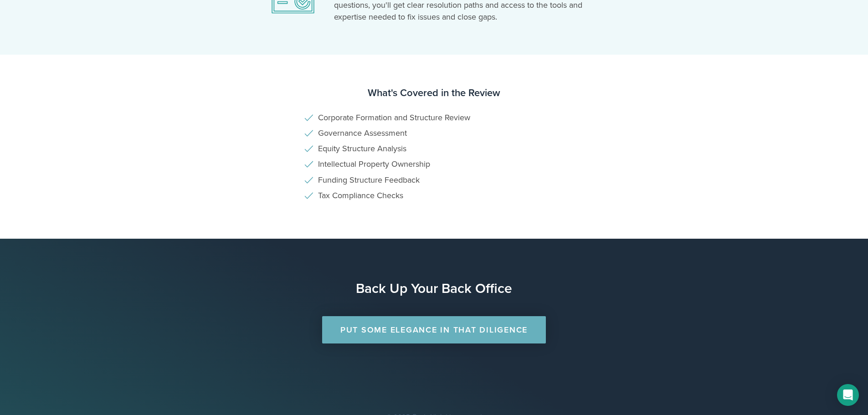  Describe the element at coordinates (434, 93) in the screenshot. I see `h3: What's Covered in the Review` at that location.